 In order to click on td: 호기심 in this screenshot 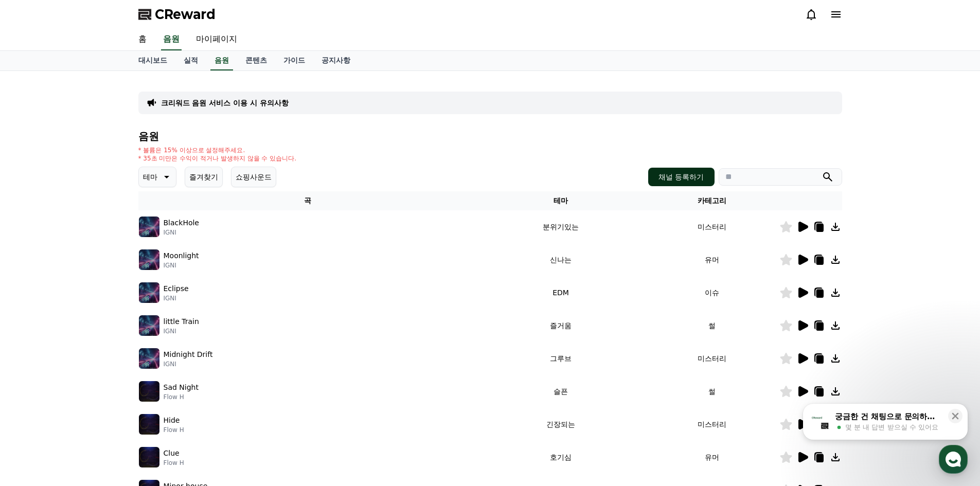, I will do `click(560, 457)`.